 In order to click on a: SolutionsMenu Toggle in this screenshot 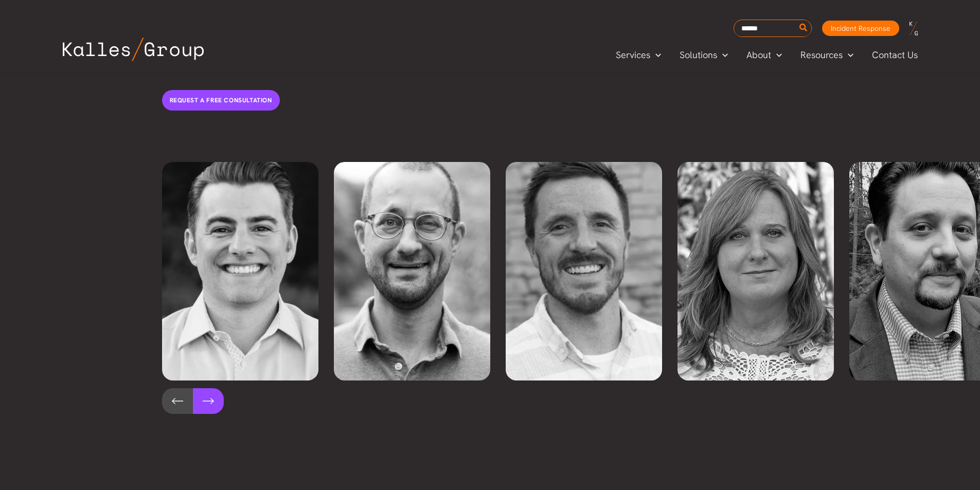, I will do `click(704, 55)`.